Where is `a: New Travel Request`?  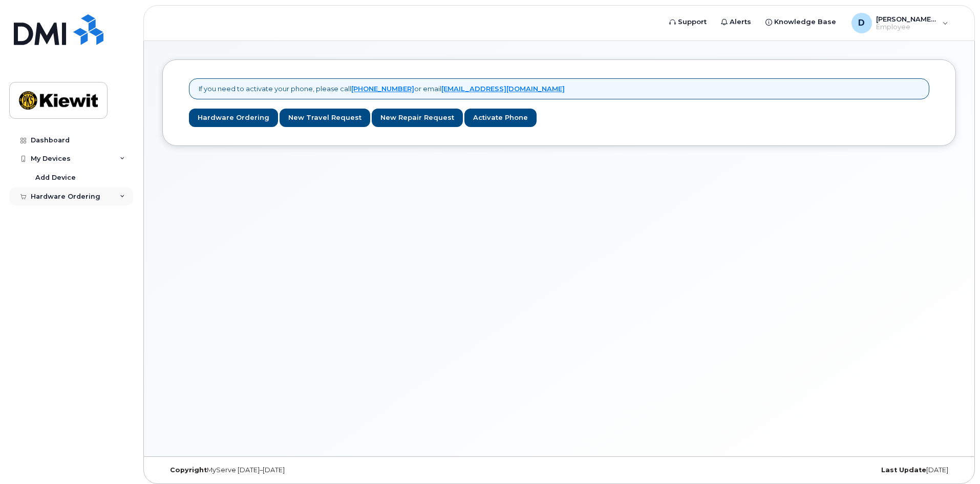 a: New Travel Request is located at coordinates (324, 117).